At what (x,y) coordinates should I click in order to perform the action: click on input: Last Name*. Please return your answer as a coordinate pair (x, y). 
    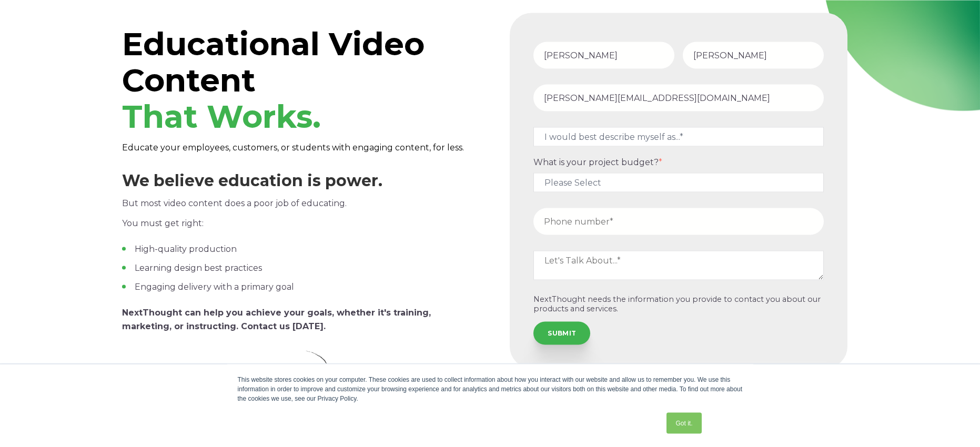
    Looking at the image, I should click on (753, 55).